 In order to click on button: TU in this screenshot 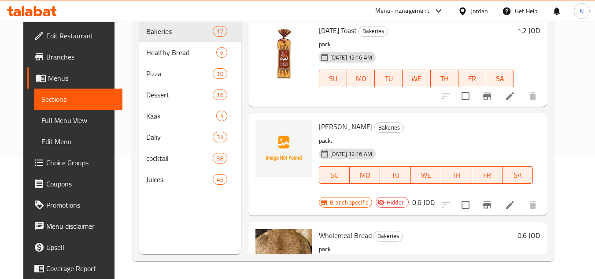, I will do `click(388, 78)`.